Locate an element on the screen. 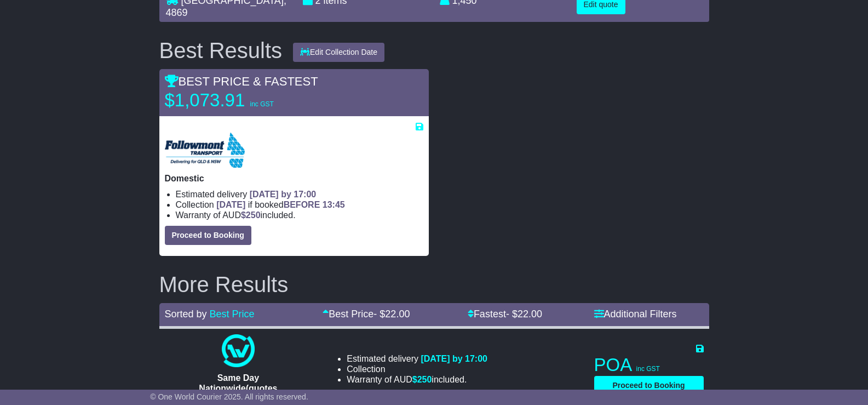 This screenshot has height=405, width=868. a: Best Price is located at coordinates (233, 314).